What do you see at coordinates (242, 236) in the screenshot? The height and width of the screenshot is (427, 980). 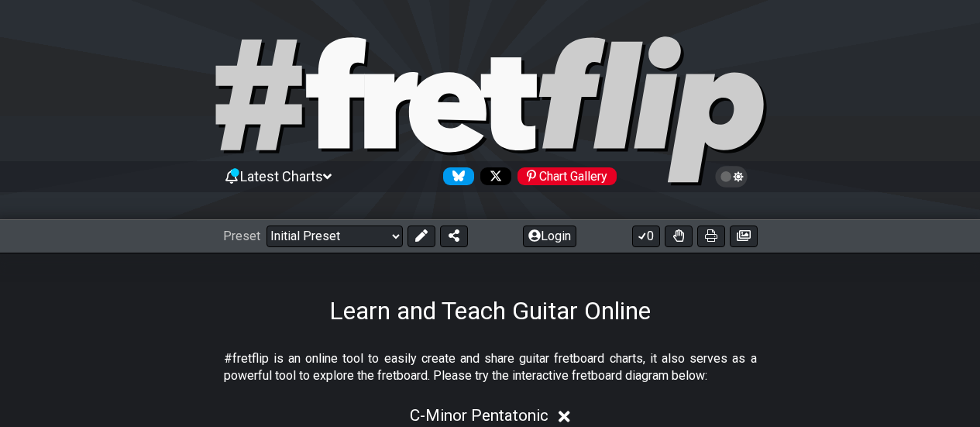 I see `span: Preset` at bounding box center [242, 236].